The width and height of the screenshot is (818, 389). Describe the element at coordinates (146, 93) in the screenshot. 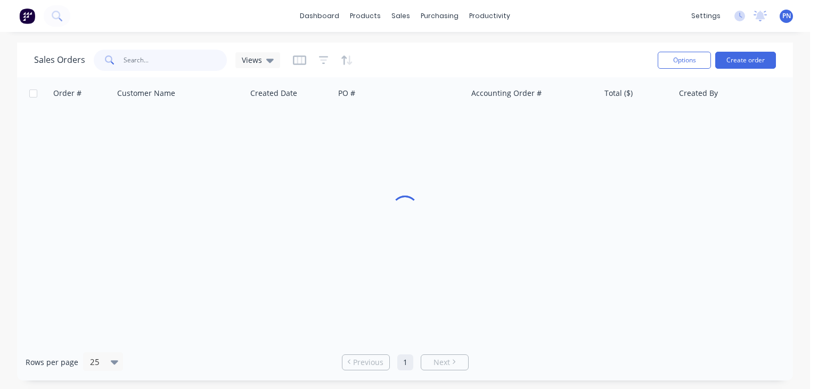

I see `div: Customer Name` at that location.